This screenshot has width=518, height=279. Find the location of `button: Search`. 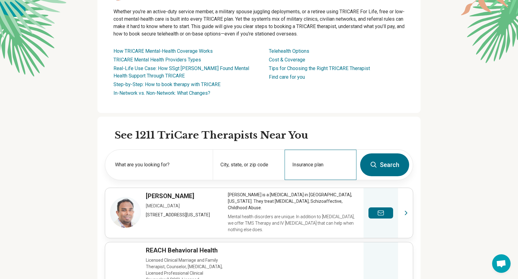

button: Search is located at coordinates (384, 165).